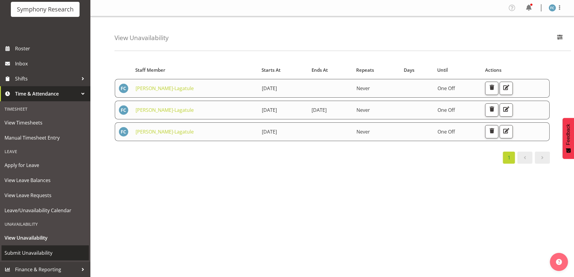 The height and width of the screenshot is (277, 574). I want to click on span: Shifts, so click(47, 79).